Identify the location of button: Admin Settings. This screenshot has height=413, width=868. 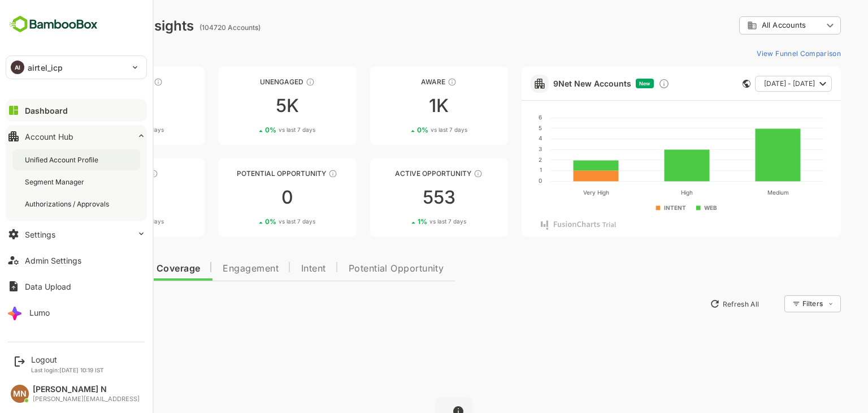
(76, 260).